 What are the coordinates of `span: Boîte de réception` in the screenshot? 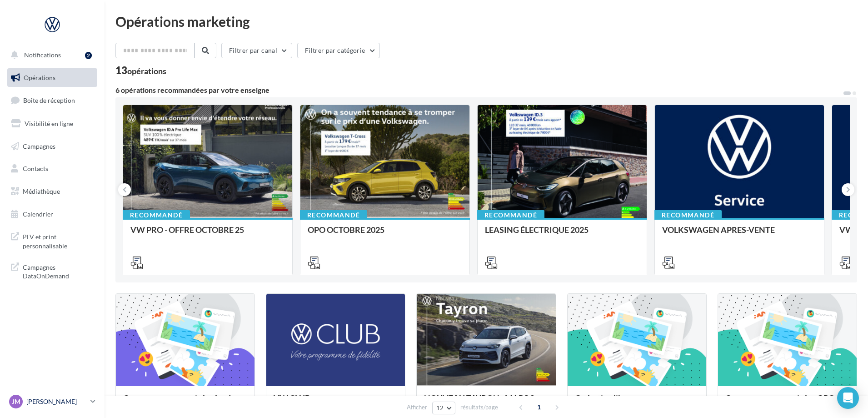 It's located at (49, 100).